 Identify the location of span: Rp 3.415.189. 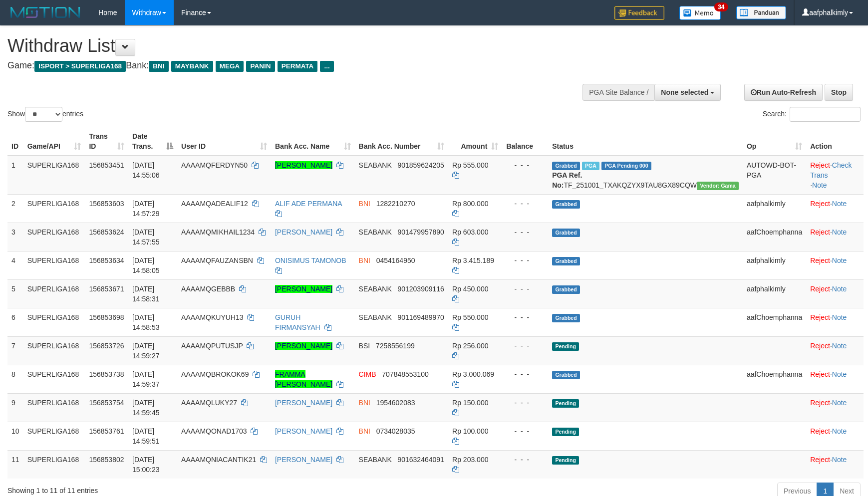
(473, 261).